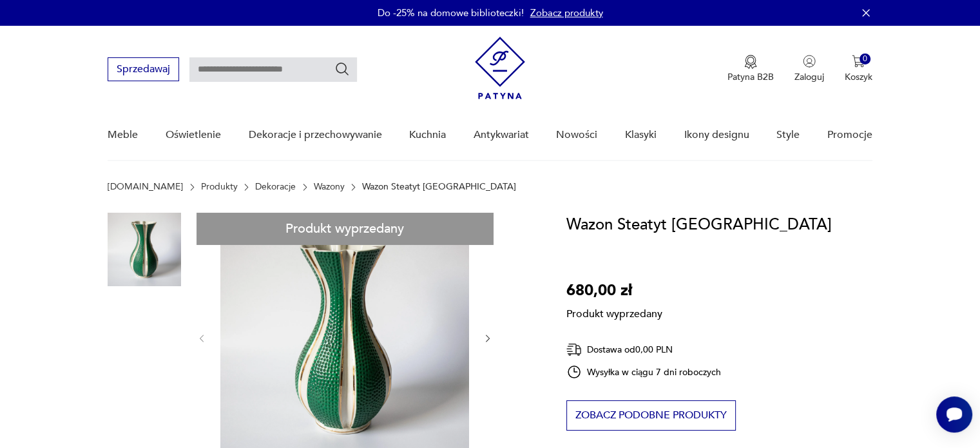 The width and height of the screenshot is (980, 448). I want to click on p: Koszyk, so click(858, 77).